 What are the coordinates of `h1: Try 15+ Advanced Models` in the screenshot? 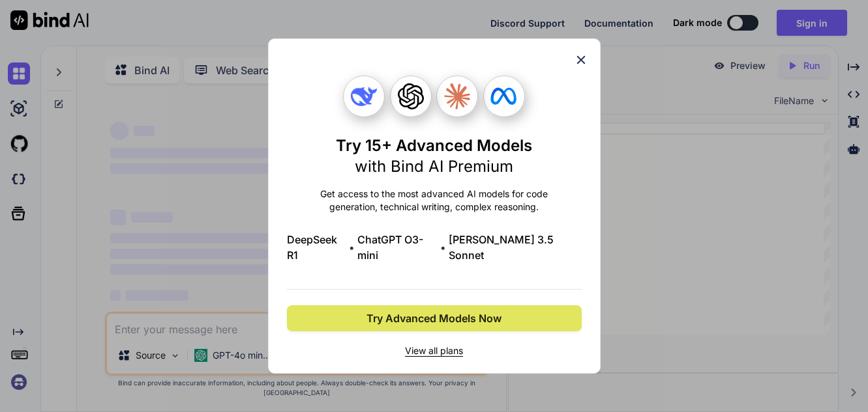 It's located at (434, 157).